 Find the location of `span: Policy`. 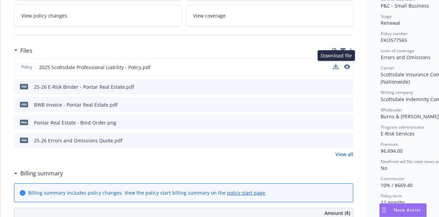

span: Policy is located at coordinates (27, 67).